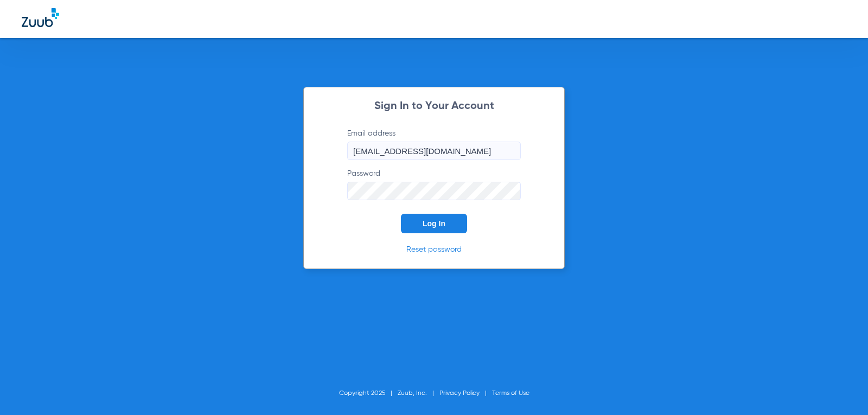 This screenshot has height=415, width=868. What do you see at coordinates (418, 393) in the screenshot?
I see `li: Zuub, Inc.` at bounding box center [418, 393].